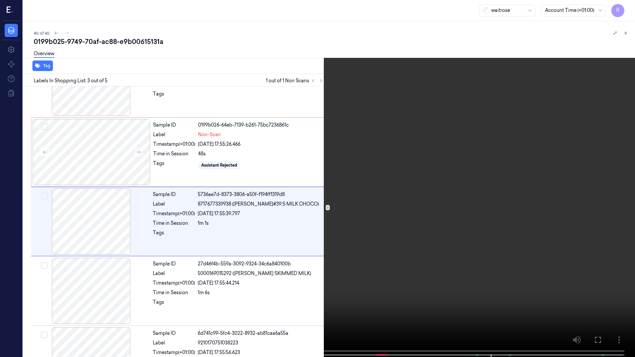  What do you see at coordinates (261, 333) in the screenshot?
I see `div: 6d741c99-5fc4-3022-8932-ab81caa6a55a` at bounding box center [261, 333].